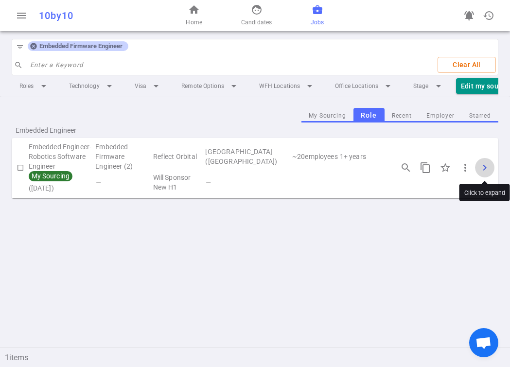 The width and height of the screenshot is (510, 367). Describe the element at coordinates (488, 16) in the screenshot. I see `span: history` at that location.